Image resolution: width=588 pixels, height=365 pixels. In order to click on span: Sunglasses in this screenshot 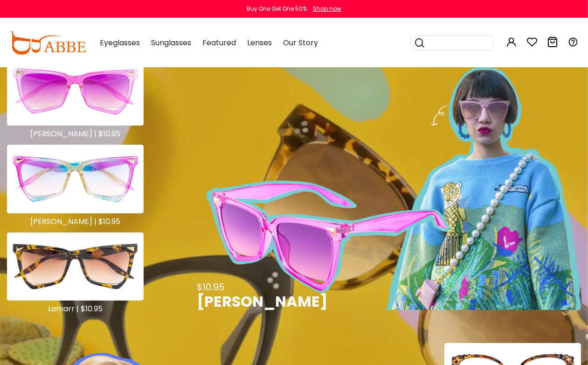, I will do `click(171, 43)`.